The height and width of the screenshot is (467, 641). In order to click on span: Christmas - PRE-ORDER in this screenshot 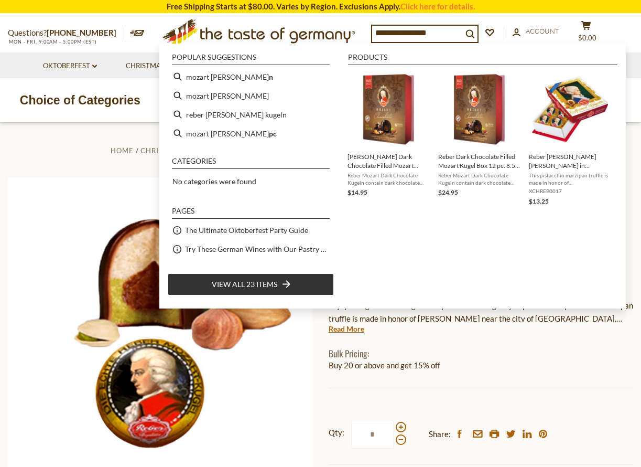, I will do `click(187, 151)`.